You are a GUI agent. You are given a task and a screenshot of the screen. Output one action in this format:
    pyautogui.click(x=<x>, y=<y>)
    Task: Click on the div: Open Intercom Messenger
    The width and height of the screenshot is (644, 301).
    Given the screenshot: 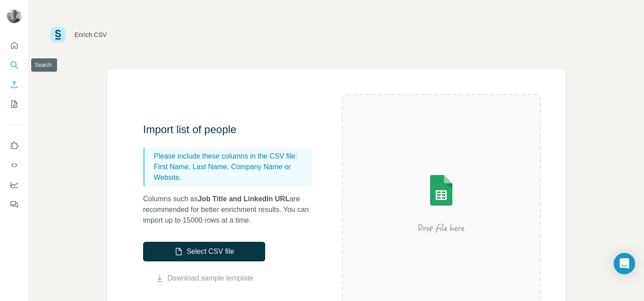 What is the action you would take?
    pyautogui.click(x=625, y=264)
    